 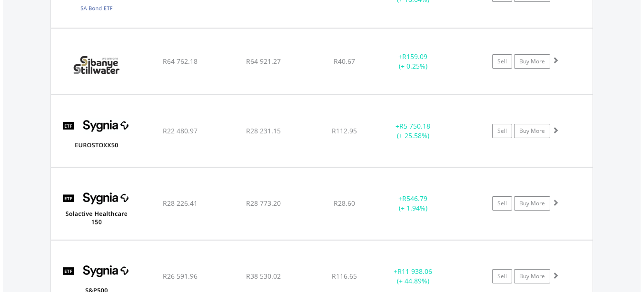 I want to click on span: R28 231.15, so click(x=263, y=130).